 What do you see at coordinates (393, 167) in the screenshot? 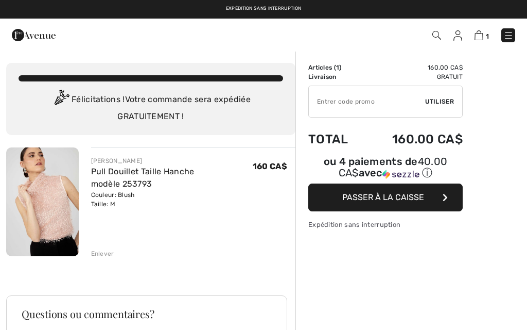
I see `span: 40.00 CA$` at bounding box center [393, 167].